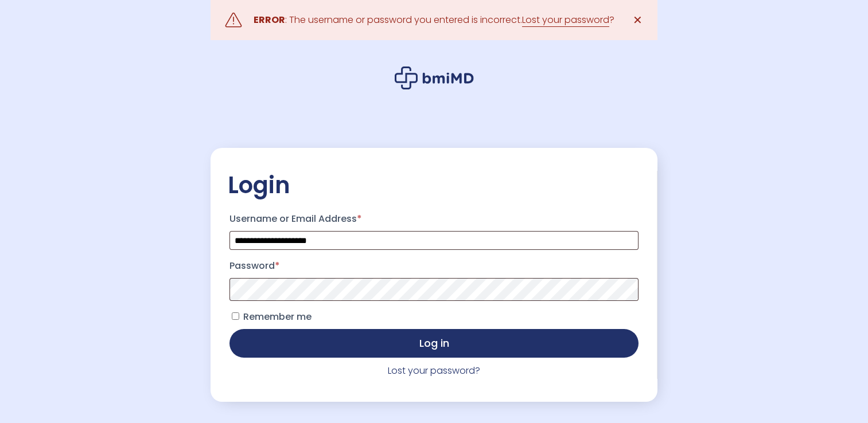 The height and width of the screenshot is (423, 868). What do you see at coordinates (236, 316) in the screenshot?
I see `input: Remember me` at bounding box center [236, 316].